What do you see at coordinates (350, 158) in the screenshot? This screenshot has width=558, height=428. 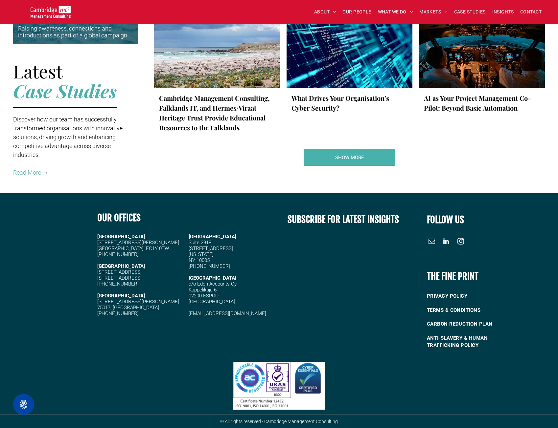 I see `span: SHOW MORE` at bounding box center [350, 158].